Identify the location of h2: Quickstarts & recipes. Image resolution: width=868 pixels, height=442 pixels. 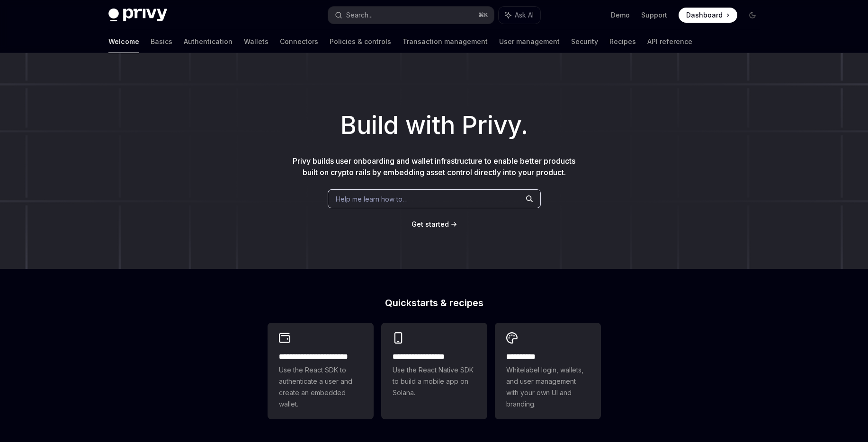
(434, 303).